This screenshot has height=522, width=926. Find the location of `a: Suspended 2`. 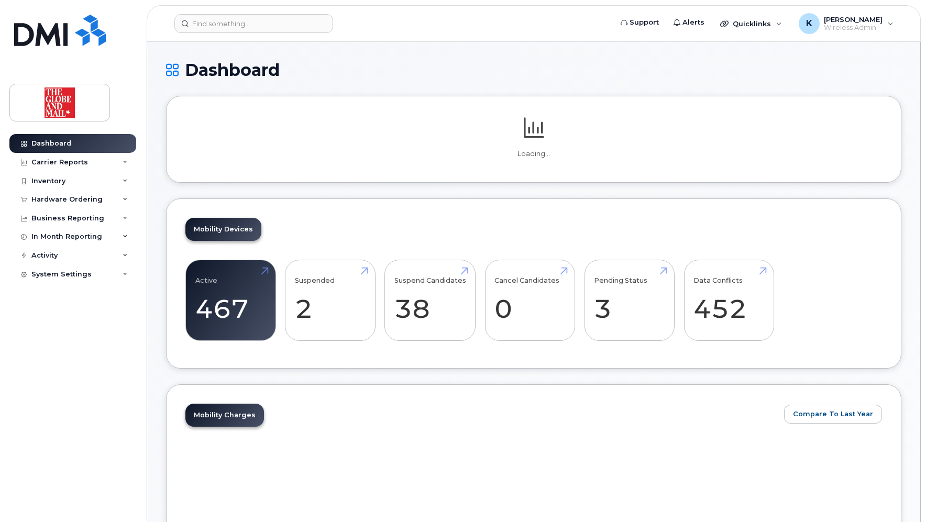

a: Suspended 2 is located at coordinates (330, 301).